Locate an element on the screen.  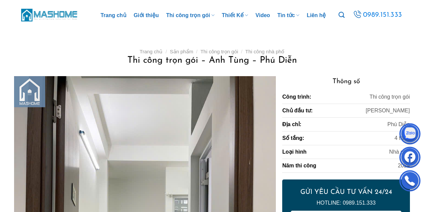
div: Nhà phố is located at coordinates (400, 152).